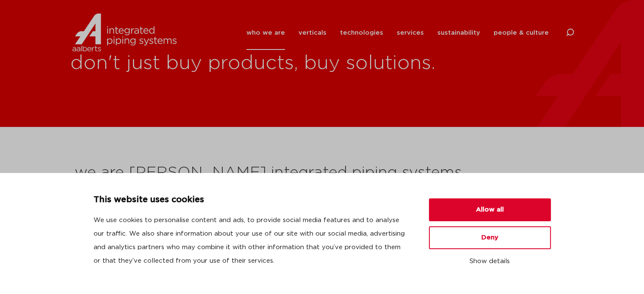 Image resolution: width=644 pixels, height=294 pixels. What do you see at coordinates (490, 262) in the screenshot?
I see `button: Show details` at bounding box center [490, 262].